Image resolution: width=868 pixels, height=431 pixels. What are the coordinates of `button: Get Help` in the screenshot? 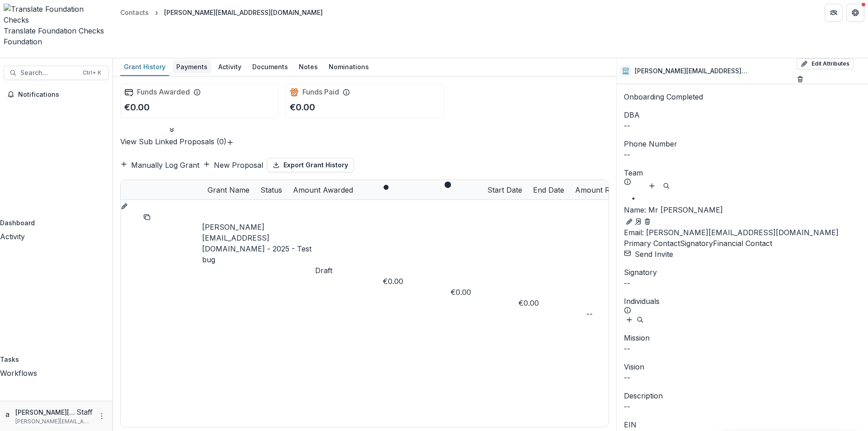 It's located at (856, 12).